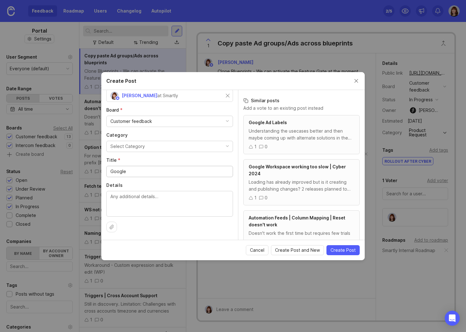 The image size is (466, 332). I want to click on div: at Smartly, so click(168, 96).